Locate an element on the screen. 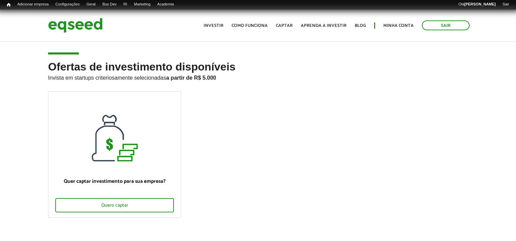  span: Início is located at coordinates (9, 5).